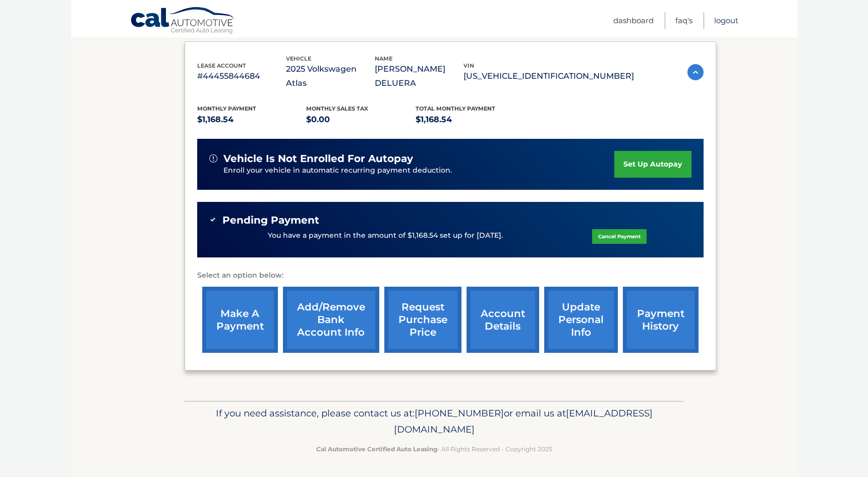  What do you see at coordinates (423, 319) in the screenshot?
I see `a: request purchase price` at bounding box center [423, 319].